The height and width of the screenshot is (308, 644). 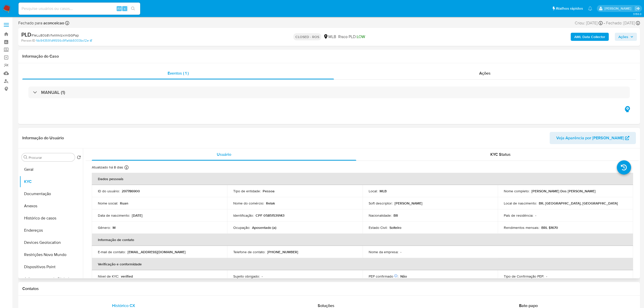 What do you see at coordinates (131, 191) in the screenshot?
I see `p: 297786900` at bounding box center [131, 191].